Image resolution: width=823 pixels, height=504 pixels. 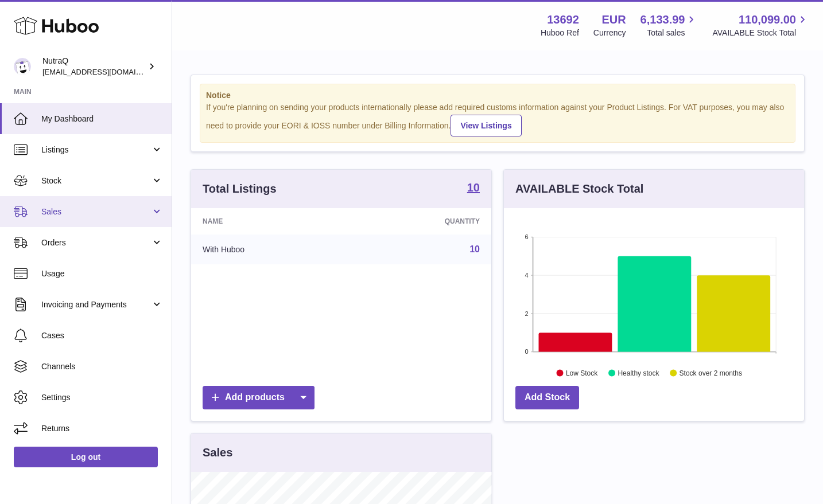 I want to click on span: Settings, so click(x=102, y=398).